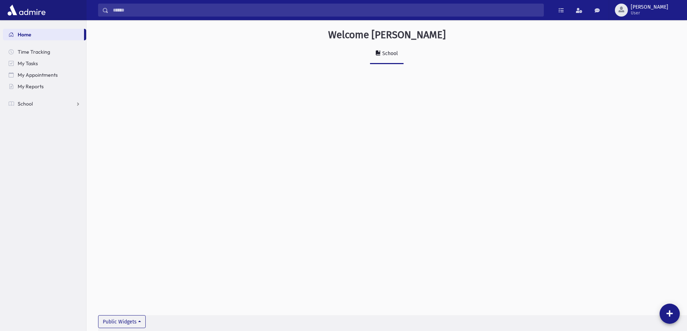 The width and height of the screenshot is (687, 331). What do you see at coordinates (37, 75) in the screenshot?
I see `span: My Appointments` at bounding box center [37, 75].